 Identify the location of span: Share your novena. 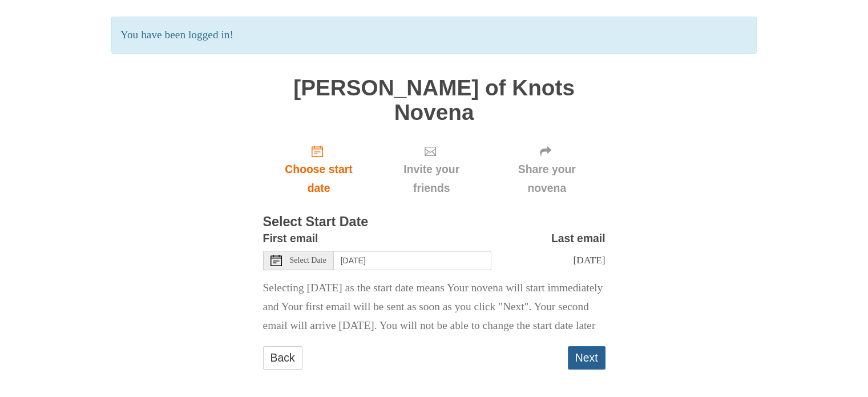
(546, 179).